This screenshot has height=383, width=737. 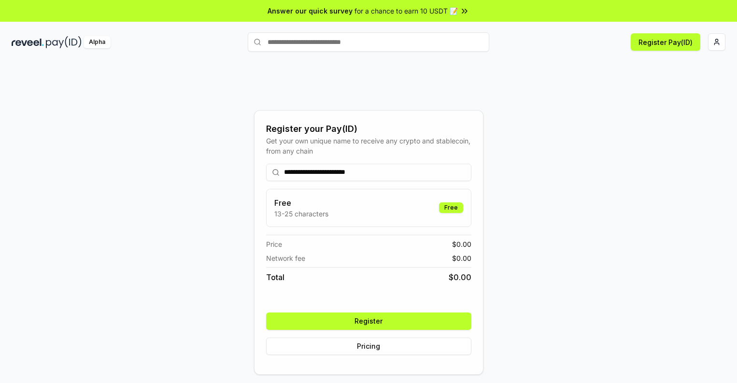 What do you see at coordinates (97, 42) in the screenshot?
I see `div: Alpha` at bounding box center [97, 42].